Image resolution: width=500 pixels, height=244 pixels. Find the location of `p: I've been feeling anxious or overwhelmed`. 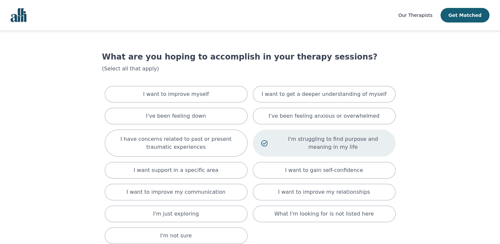

p: I've been feeling anxious or overwhelmed is located at coordinates (324, 116).